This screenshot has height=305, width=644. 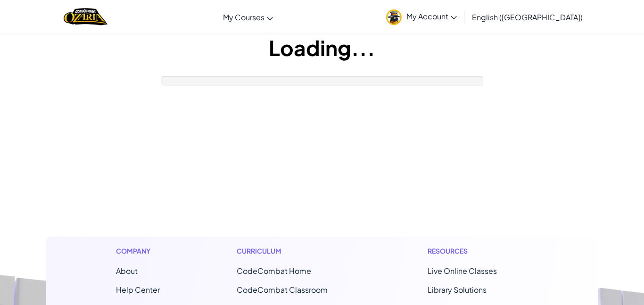 I want to click on a: Live Online Classes, so click(x=462, y=270).